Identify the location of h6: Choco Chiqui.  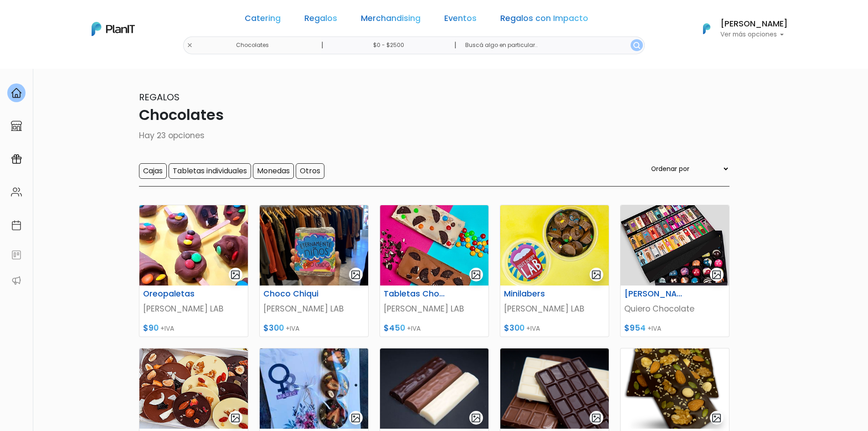
(295, 294).